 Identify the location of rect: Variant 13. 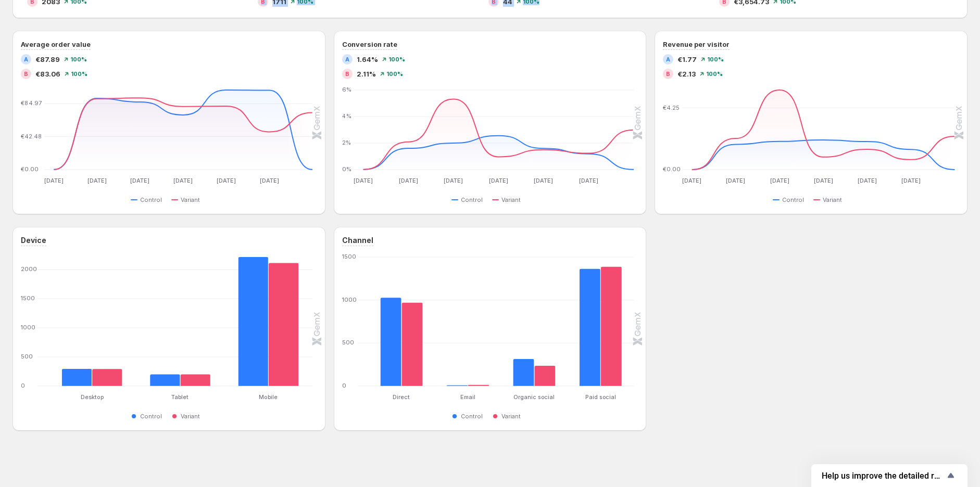
(478, 373).